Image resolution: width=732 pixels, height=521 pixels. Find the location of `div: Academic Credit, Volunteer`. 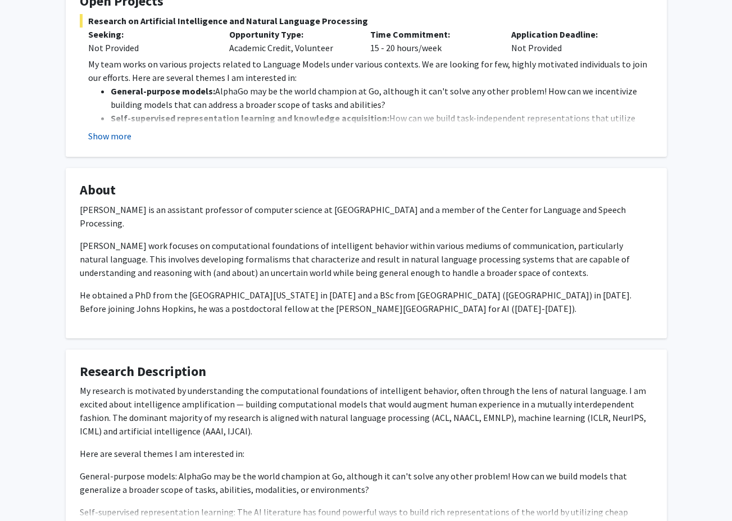

div: Academic Credit, Volunteer is located at coordinates (291, 41).